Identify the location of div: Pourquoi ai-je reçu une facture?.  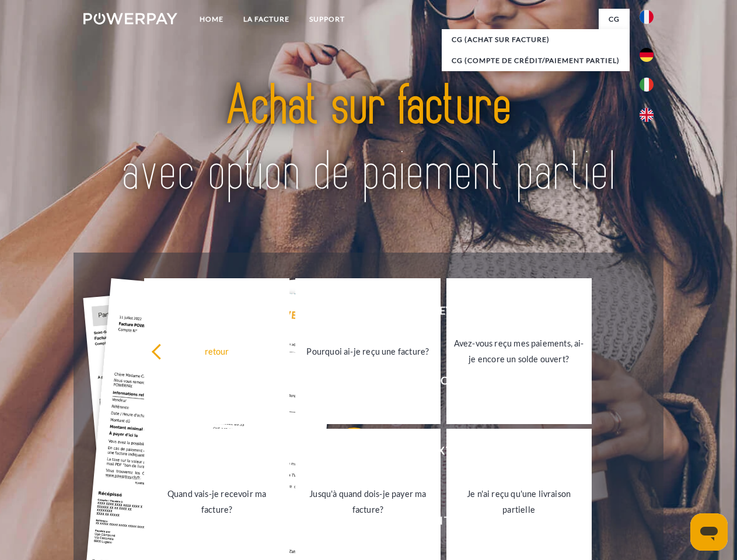
(368, 350).